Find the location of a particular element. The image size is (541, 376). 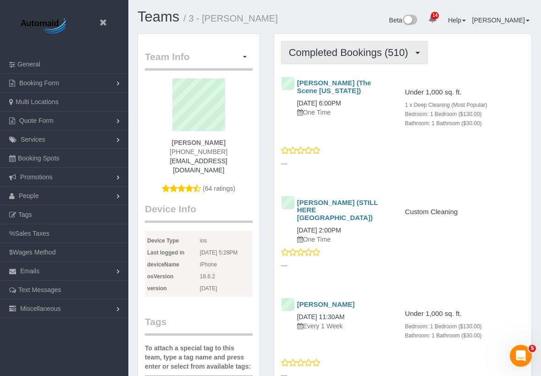

span: Quote Form is located at coordinates (36, 121).